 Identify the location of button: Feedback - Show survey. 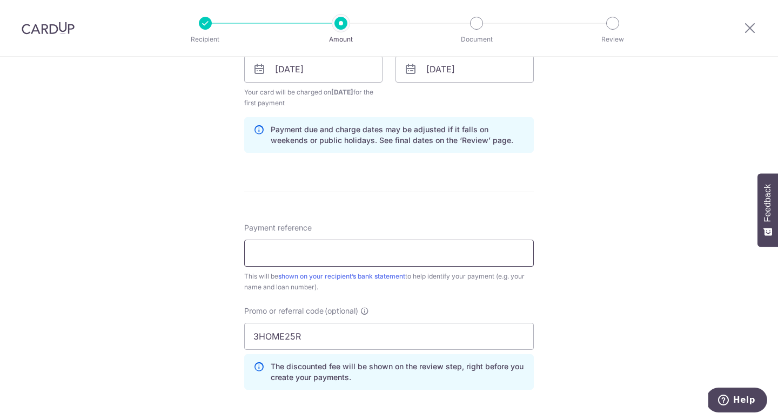
(767, 210).